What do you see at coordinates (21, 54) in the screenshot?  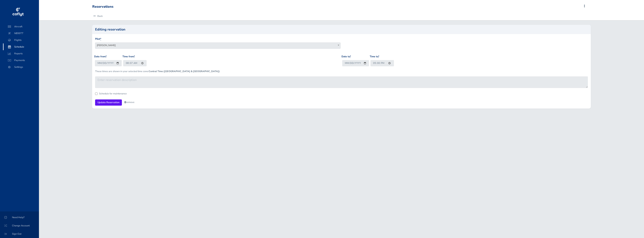 I see `span: Reports` at bounding box center [21, 54].